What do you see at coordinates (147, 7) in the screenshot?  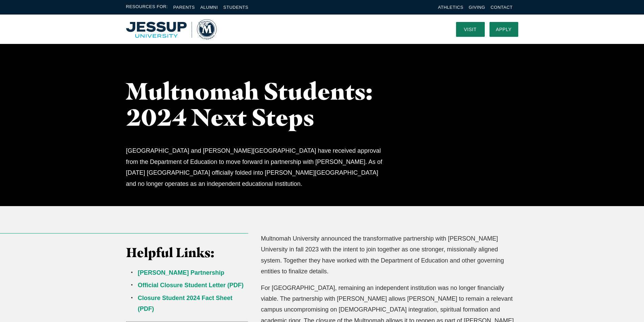 I see `span: Resources For:` at bounding box center [147, 7].